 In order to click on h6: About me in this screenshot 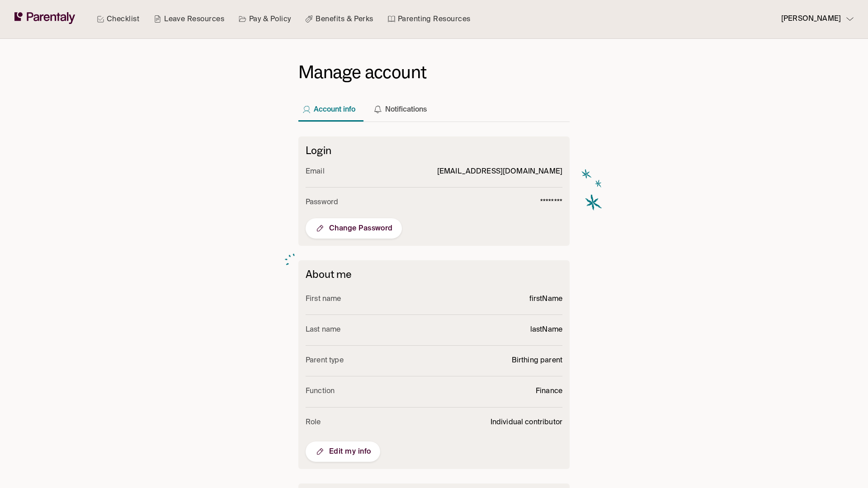, I will do `click(434, 274)`.